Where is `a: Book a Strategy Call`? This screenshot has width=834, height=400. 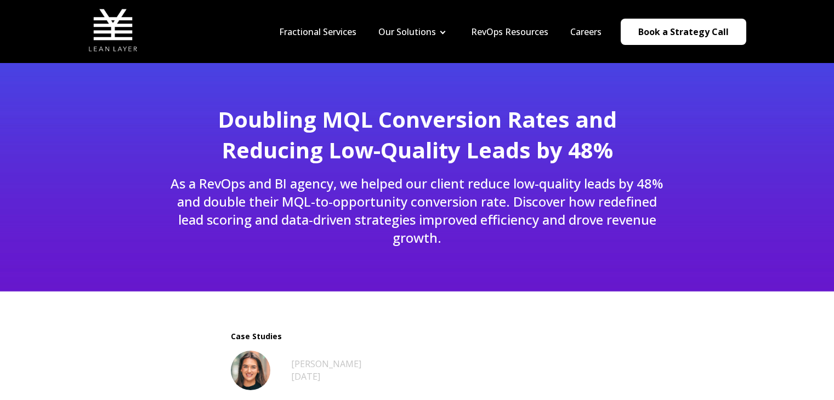 a: Book a Strategy Call is located at coordinates (684, 32).